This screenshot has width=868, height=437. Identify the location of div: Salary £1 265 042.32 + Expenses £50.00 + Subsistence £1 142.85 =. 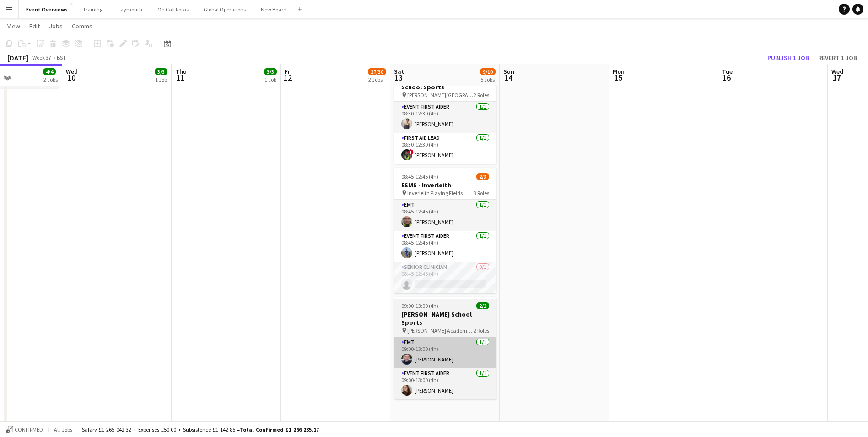
(200, 429).